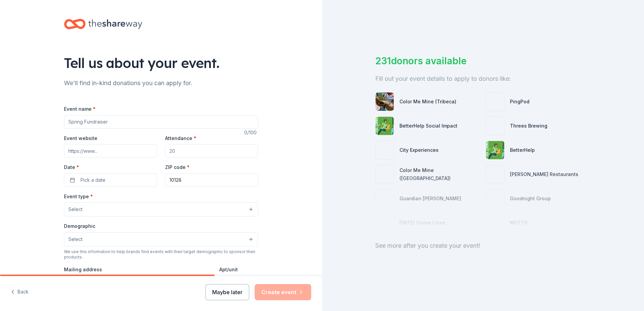 Image resolution: width=644 pixels, height=311 pixels. I want to click on button: Pick a date, so click(110, 180).